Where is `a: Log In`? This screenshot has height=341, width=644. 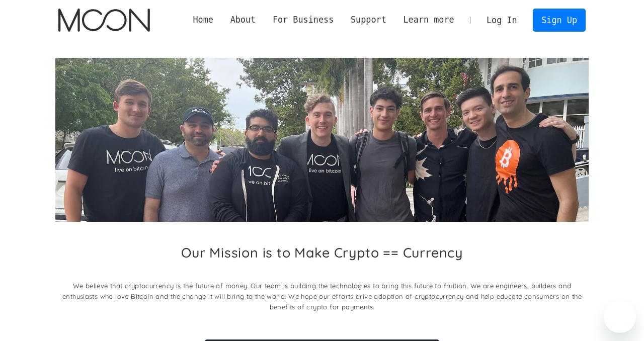
a: Log In is located at coordinates (501, 20).